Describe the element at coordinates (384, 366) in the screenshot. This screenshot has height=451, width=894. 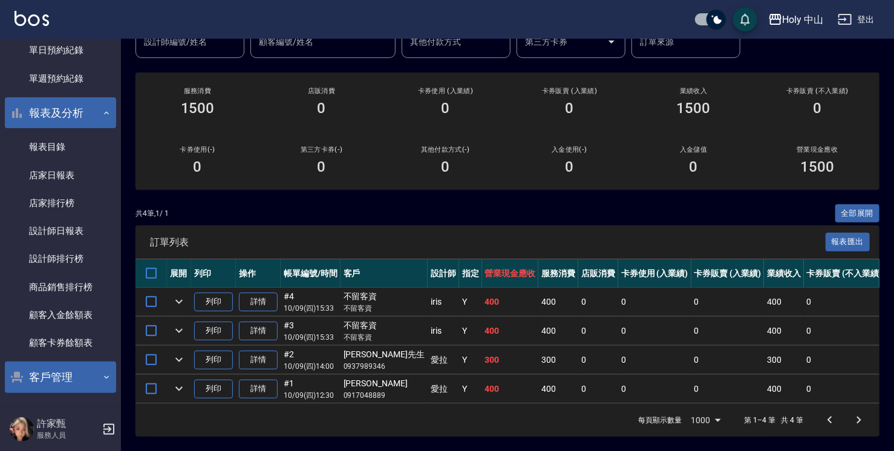
I see `p: 0937989346` at that location.